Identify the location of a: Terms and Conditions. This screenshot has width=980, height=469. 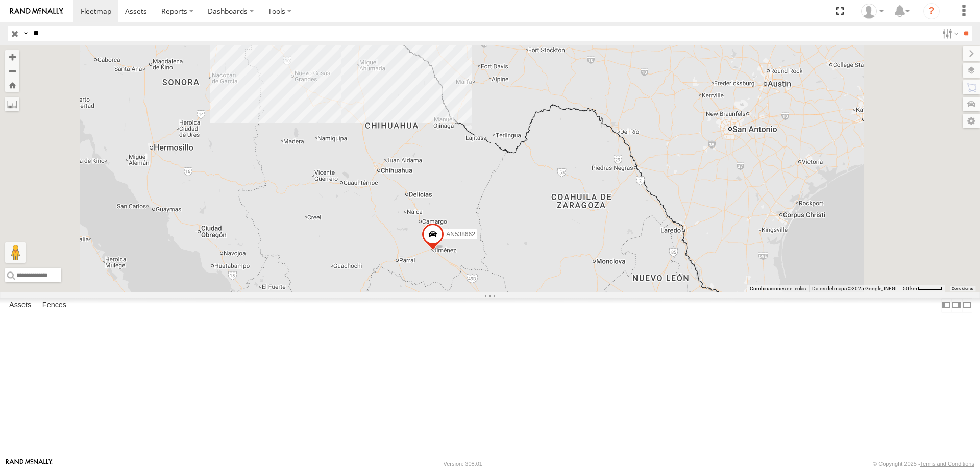
(947, 464).